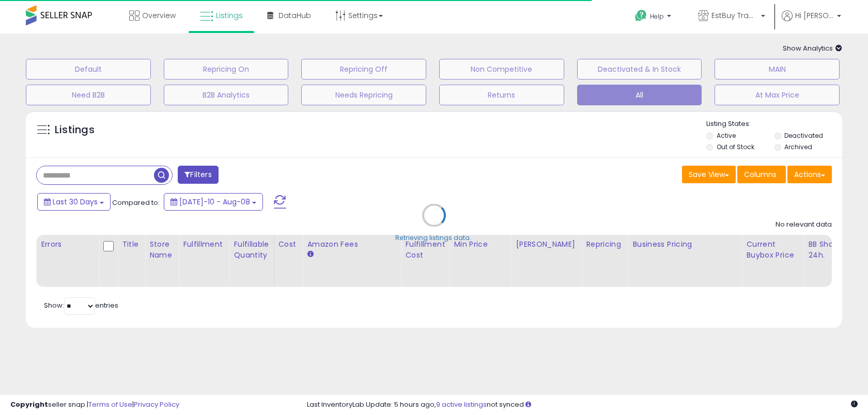  Describe the element at coordinates (735, 15) in the screenshot. I see `span: EstBuy Trading` at that location.